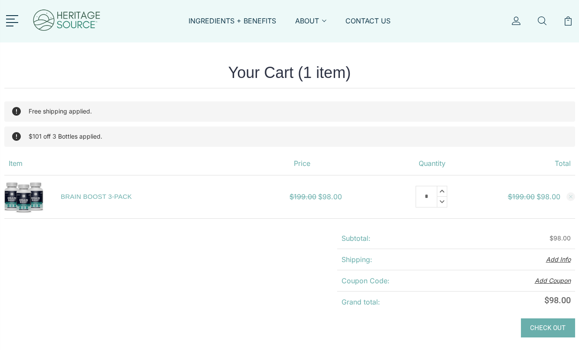  I want to click on a: Check out, so click(547, 328).